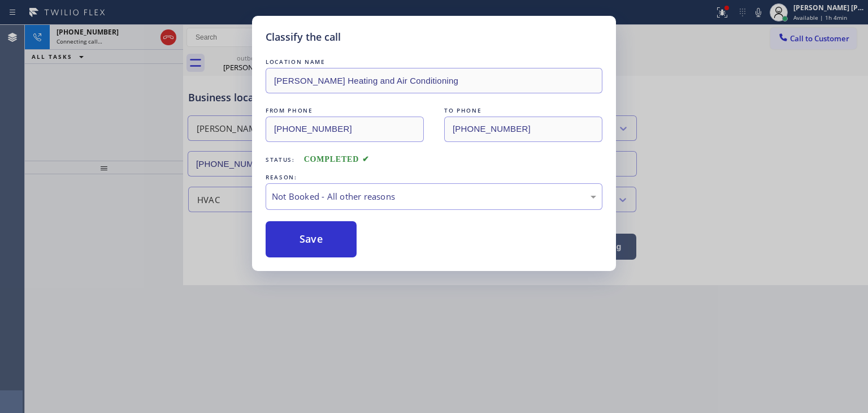 This screenshot has height=413, width=868. What do you see at coordinates (524, 129) in the screenshot?
I see `input: To phone` at bounding box center [524, 129].